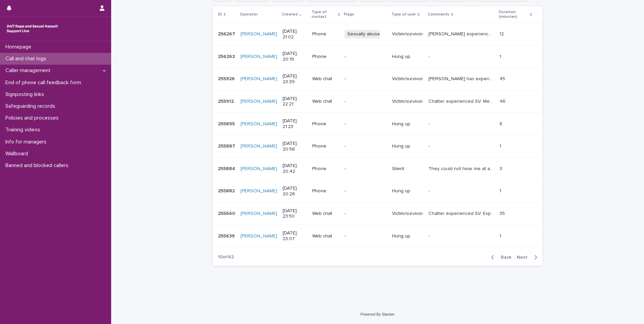 This screenshot has width=644, height=324. Describe the element at coordinates (462, 168) in the screenshot. I see `p: They could not hear me at all, I could hear them` at that location.